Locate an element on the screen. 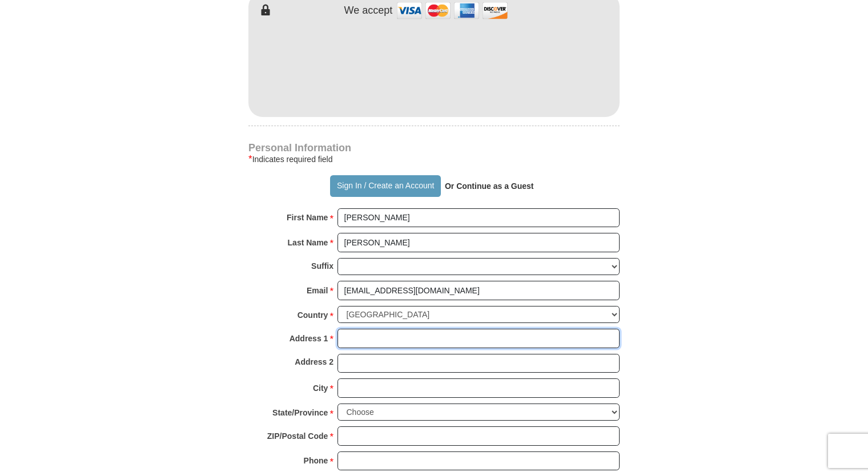  strong: First Name is located at coordinates (307, 217).